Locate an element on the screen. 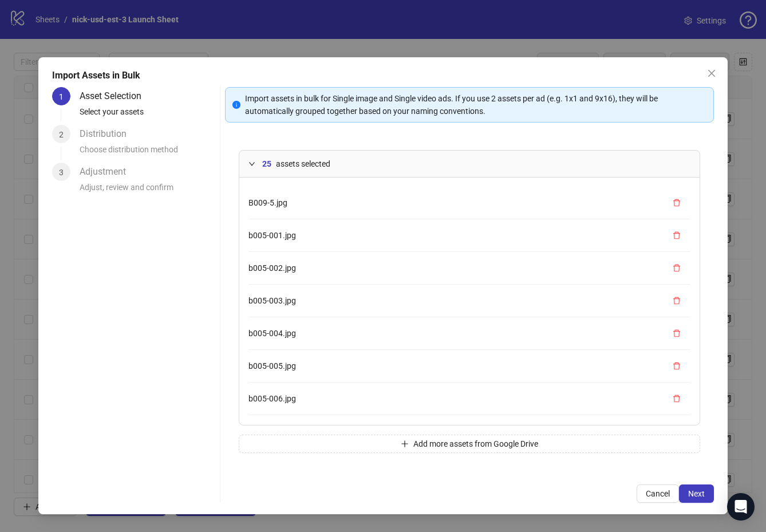 Image resolution: width=766 pixels, height=532 pixels. div: Import assets in bulk for Single image and Single video ads. If you use 2 assets per ad (e.g. 1x1... is located at coordinates (476, 105).